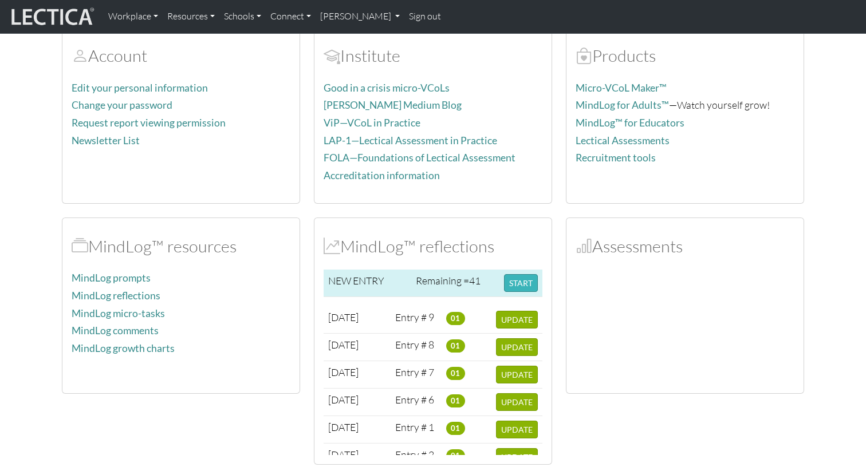 This screenshot has height=471, width=866. What do you see at coordinates (416, 375) in the screenshot?
I see `td: Entry # 7` at bounding box center [416, 375].